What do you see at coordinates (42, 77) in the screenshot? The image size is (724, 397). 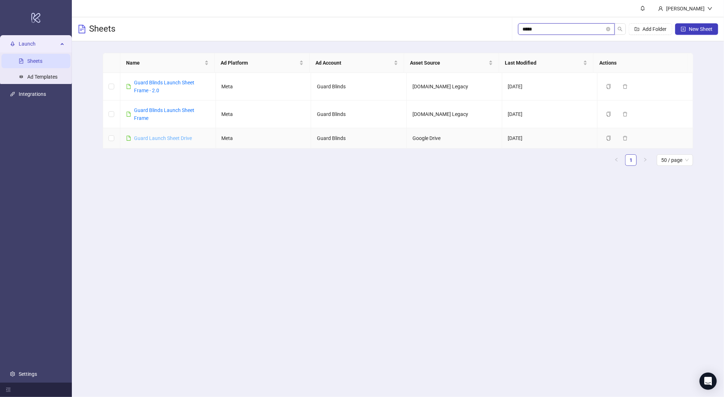 I see `a: Ad Templates` at bounding box center [42, 77].